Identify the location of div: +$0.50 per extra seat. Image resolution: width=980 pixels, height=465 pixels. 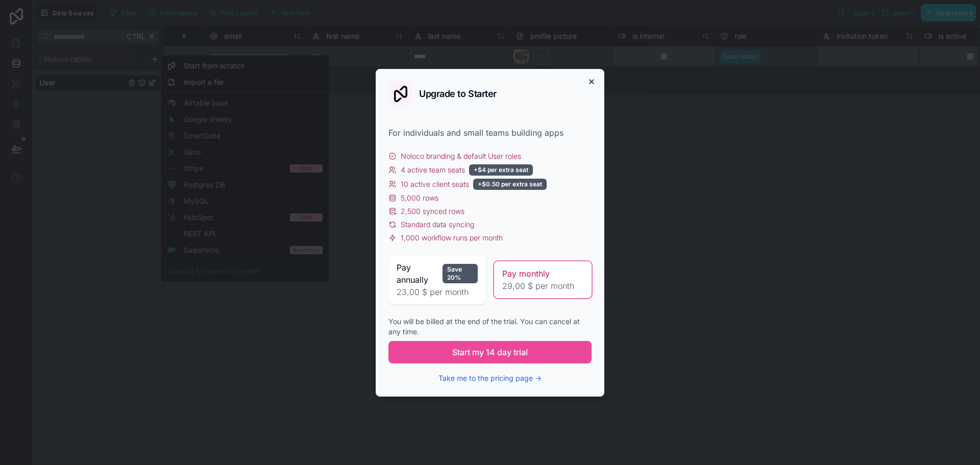
(510, 184).